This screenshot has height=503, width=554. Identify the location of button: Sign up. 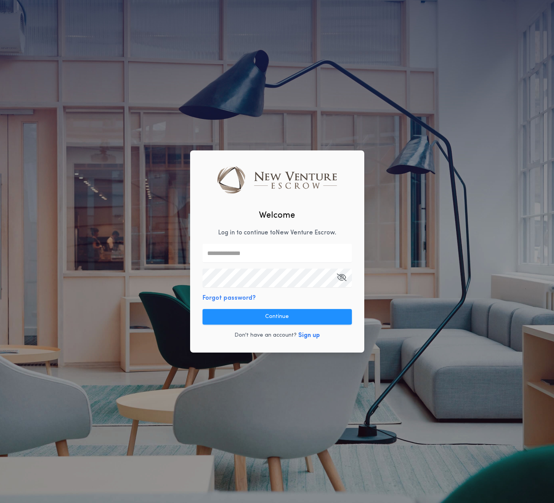
(309, 335).